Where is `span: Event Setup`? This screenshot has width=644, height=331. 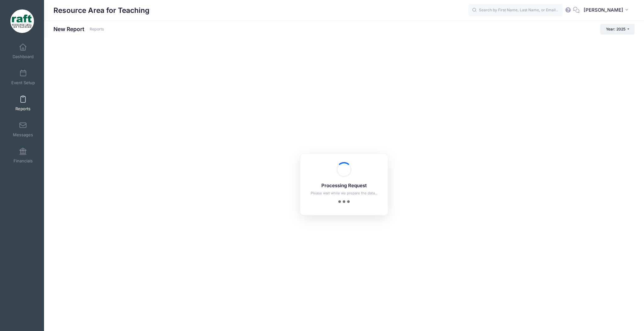
span: Event Setup is located at coordinates (23, 83).